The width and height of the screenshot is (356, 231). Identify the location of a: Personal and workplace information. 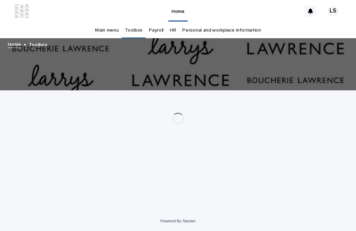
(222, 30).